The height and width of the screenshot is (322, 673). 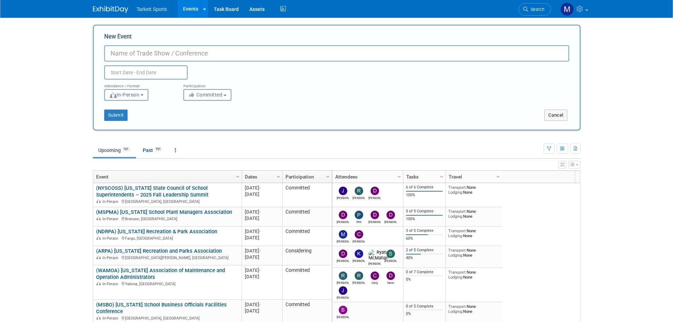 What do you see at coordinates (391, 254) in the screenshot?
I see `img: Scott George` at bounding box center [391, 254].